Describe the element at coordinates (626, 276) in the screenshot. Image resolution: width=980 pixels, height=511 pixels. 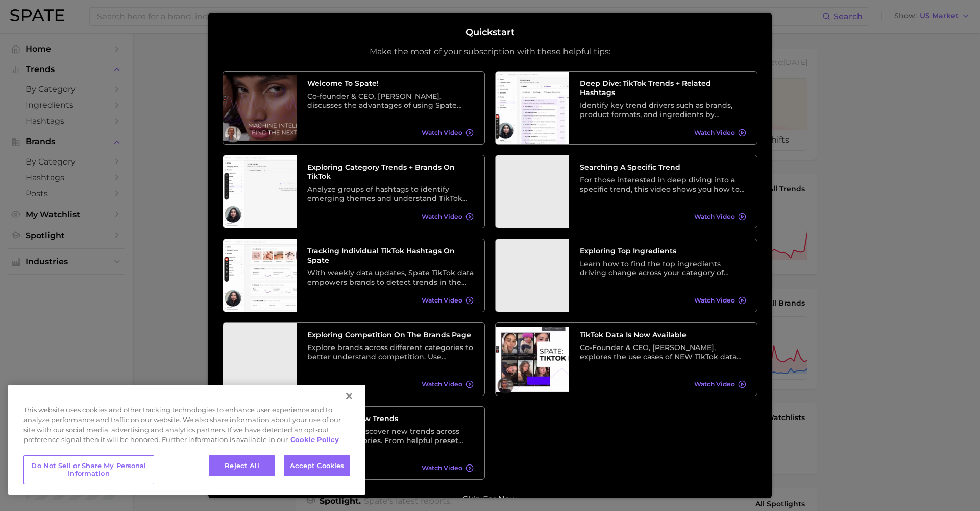
I see `a: Exploring Top IngredientsLearn how to find the top ingredients driving change across your categor...` at that location.